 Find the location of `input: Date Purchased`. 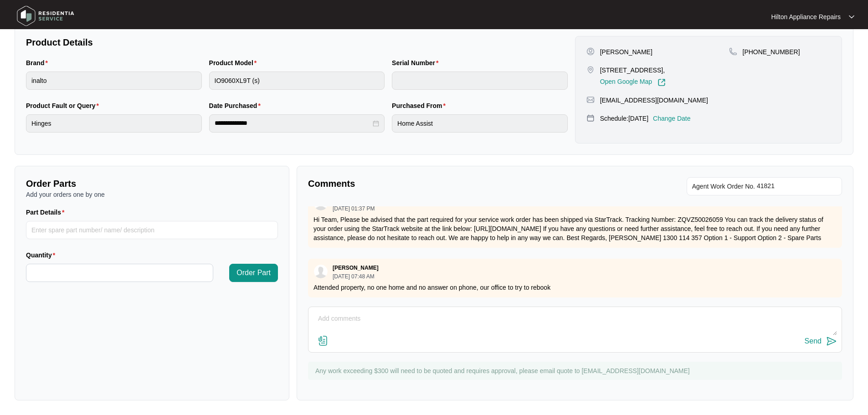

input: Date Purchased is located at coordinates (293, 123).